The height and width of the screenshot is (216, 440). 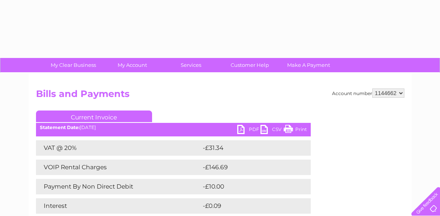 I want to click on td: VOIP Rental Charges, so click(x=118, y=167).